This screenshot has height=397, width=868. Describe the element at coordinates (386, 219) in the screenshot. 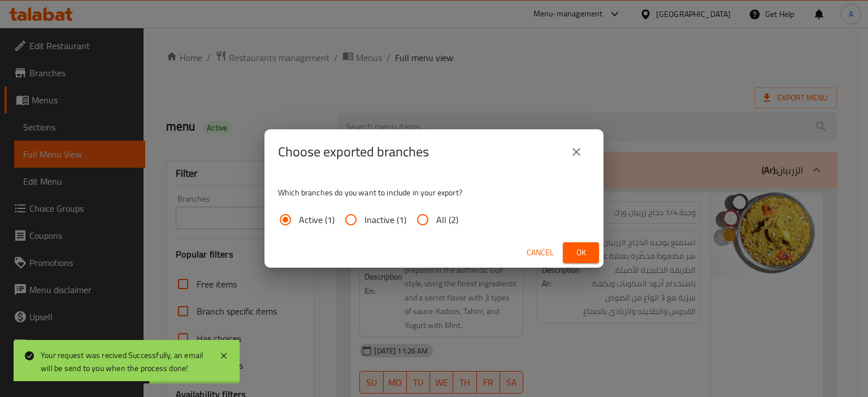

I see `span: Inactive (1)` at that location.